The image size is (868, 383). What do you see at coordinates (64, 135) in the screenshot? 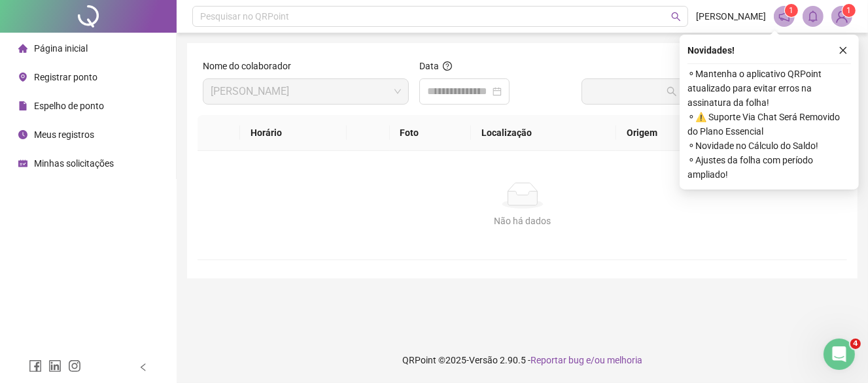
I see `span: Meus registros` at bounding box center [64, 135].